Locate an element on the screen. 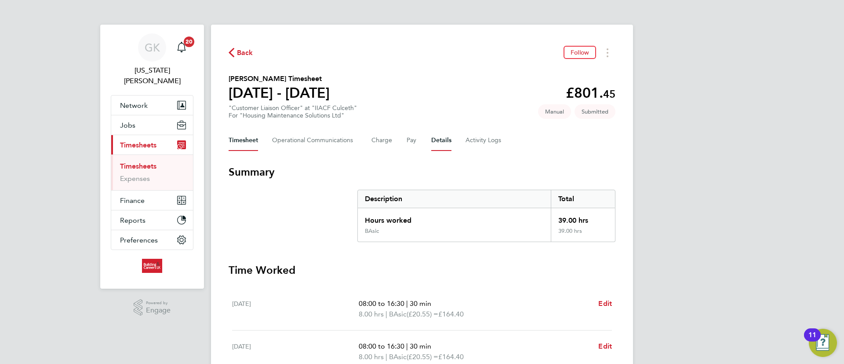 This screenshot has width=844, height=364. button: Follow is located at coordinates (580, 52).